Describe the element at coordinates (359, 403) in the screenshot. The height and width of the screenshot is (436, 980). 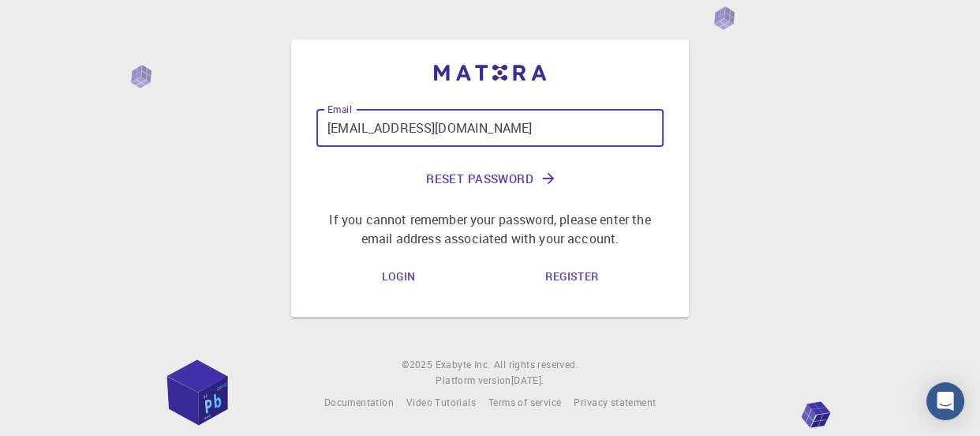
I see `a: Documentation` at that location.